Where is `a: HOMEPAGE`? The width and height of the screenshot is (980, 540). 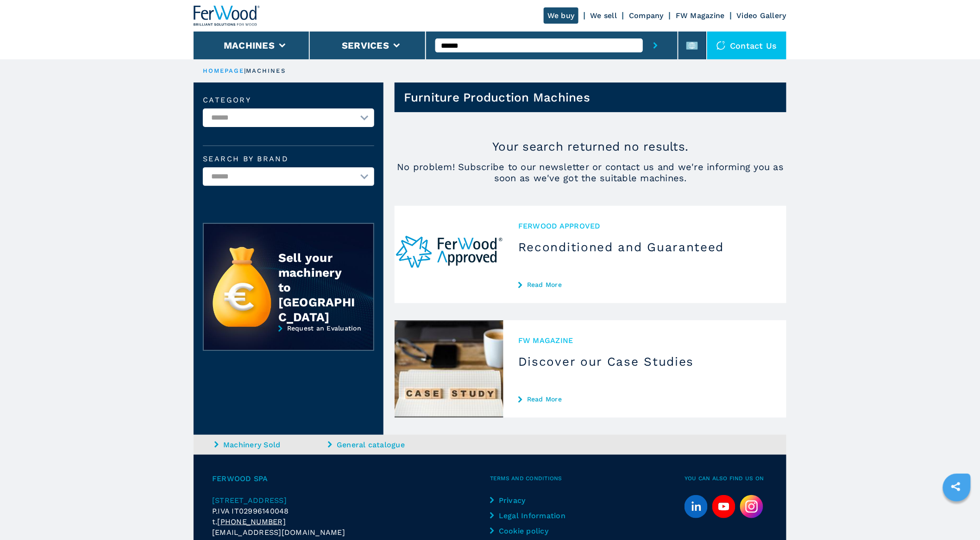 a: HOMEPAGE is located at coordinates (223, 70).